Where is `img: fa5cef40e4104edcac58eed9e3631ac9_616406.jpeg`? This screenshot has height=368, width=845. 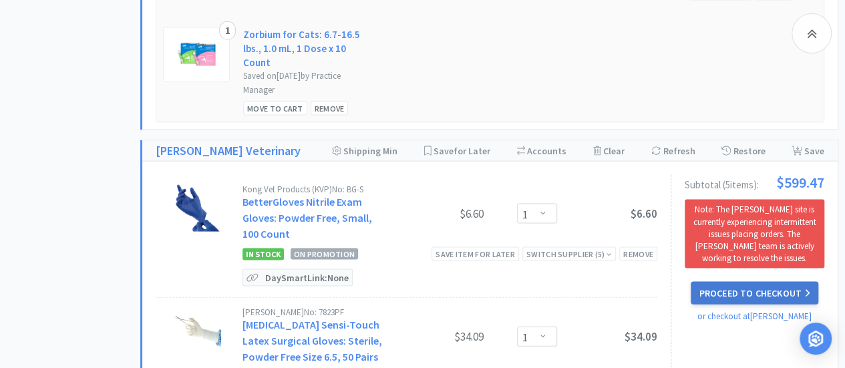
img: fa5cef40e4104edcac58eed9e3631ac9_616406.jpeg is located at coordinates (198, 209).